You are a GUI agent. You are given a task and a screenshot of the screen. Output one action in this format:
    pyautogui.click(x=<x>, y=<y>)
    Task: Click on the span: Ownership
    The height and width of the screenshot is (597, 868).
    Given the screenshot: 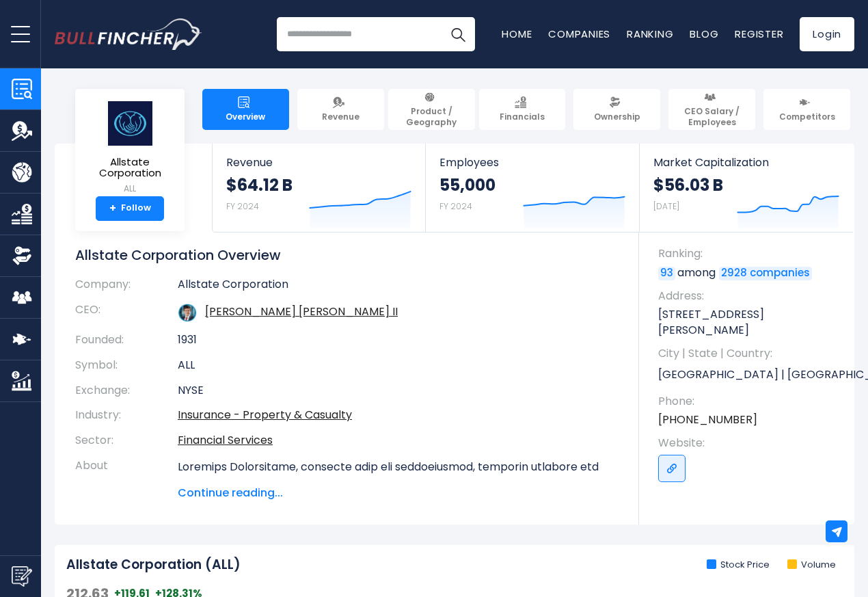 What is the action you would take?
    pyautogui.click(x=617, y=117)
    